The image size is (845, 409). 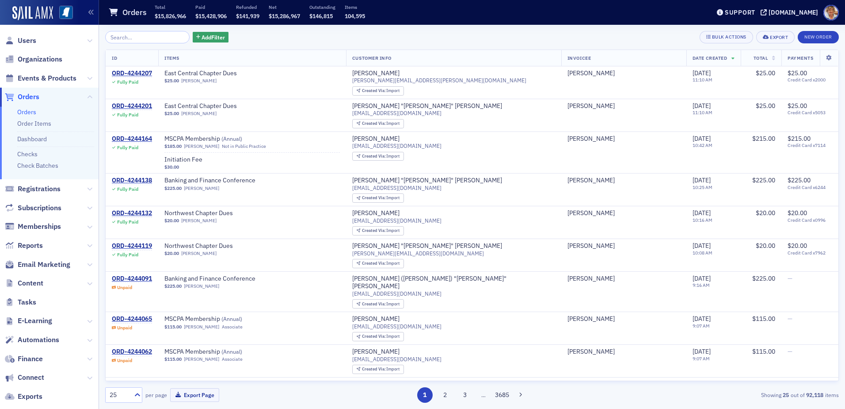 What do you see at coordinates (34, 123) in the screenshot?
I see `a: Order Items` at bounding box center [34, 123].